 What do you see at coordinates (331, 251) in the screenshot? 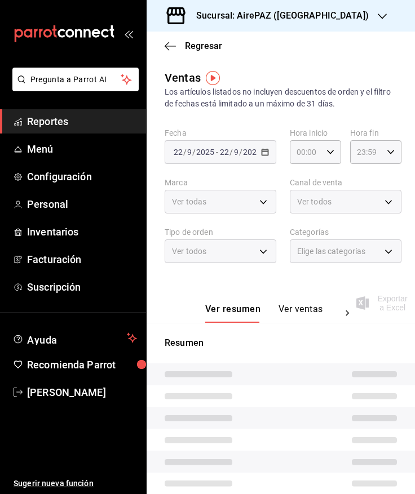
I see `span: Elige las categorías` at bounding box center [331, 251].